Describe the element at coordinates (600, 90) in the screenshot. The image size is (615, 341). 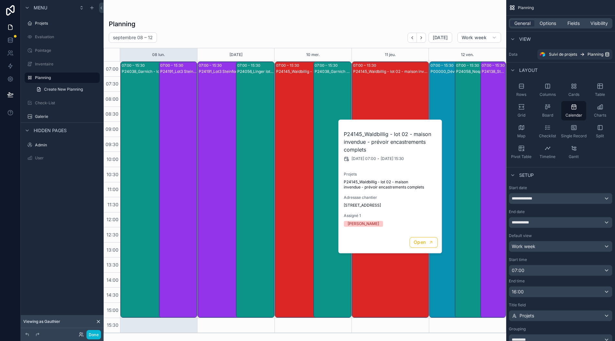
I see `button: Table` at that location.